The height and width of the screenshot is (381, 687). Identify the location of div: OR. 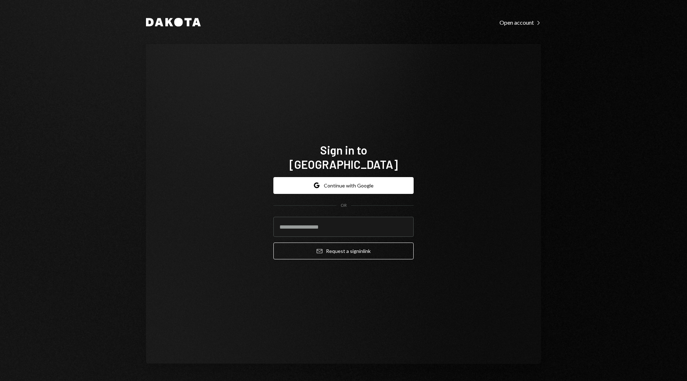
(344, 205).